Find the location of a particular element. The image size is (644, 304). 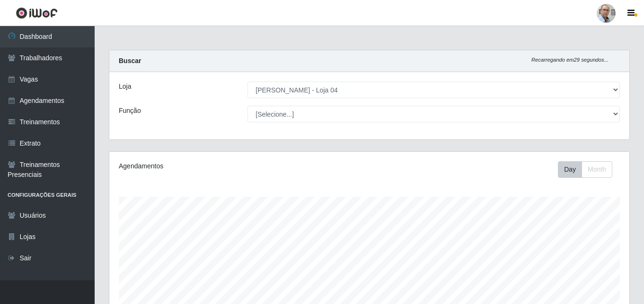

img: CoreUI Logo is located at coordinates (37, 13).